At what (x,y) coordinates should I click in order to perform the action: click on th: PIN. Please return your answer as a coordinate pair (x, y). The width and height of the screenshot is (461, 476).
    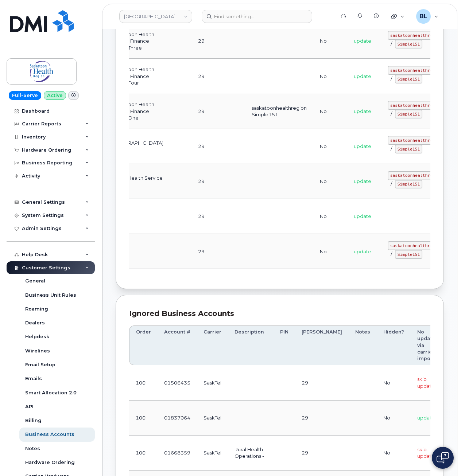
    Looking at the image, I should click on (284, 345).